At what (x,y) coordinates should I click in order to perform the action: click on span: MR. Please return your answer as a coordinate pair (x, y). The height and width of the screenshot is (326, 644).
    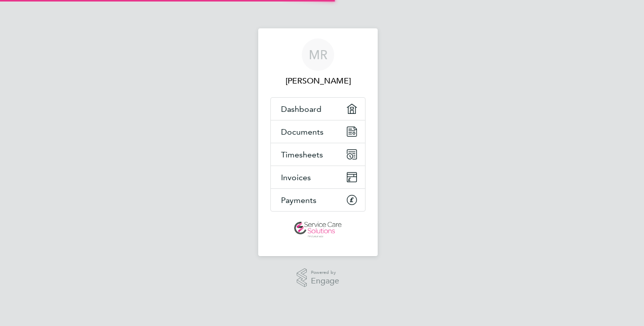
    Looking at the image, I should click on (318, 54).